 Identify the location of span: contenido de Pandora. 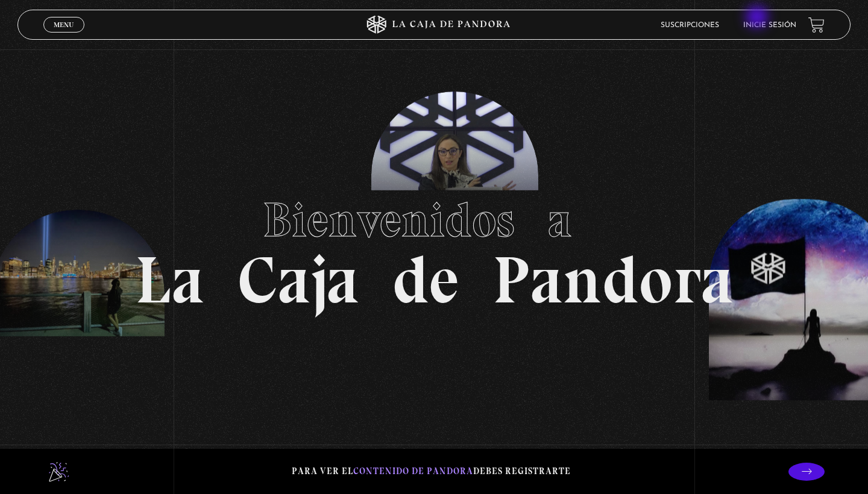
(413, 471).